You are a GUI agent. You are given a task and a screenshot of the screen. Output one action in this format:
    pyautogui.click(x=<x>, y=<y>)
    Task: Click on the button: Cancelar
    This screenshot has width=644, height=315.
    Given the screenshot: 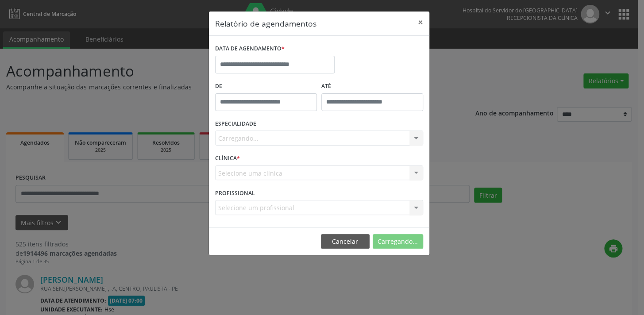 What is the action you would take?
    pyautogui.click(x=345, y=242)
    